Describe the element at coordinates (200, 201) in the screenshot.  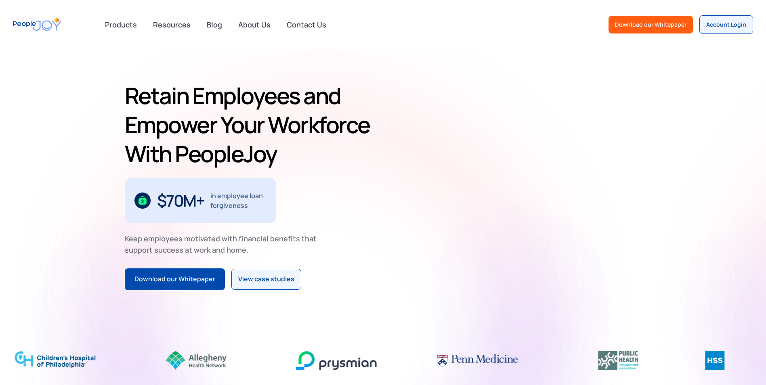
I see `div: 1 / 3` at that location.